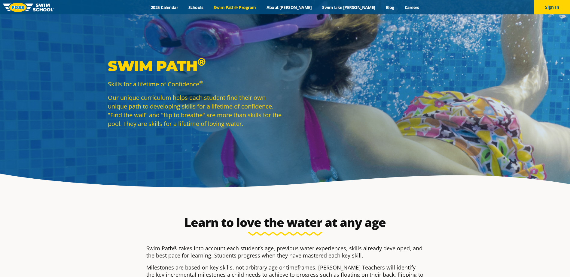 This screenshot has width=570, height=277. I want to click on p: Swim Path® takes into account each student’s age, previous water experiences, skills already deve..., so click(285, 252).